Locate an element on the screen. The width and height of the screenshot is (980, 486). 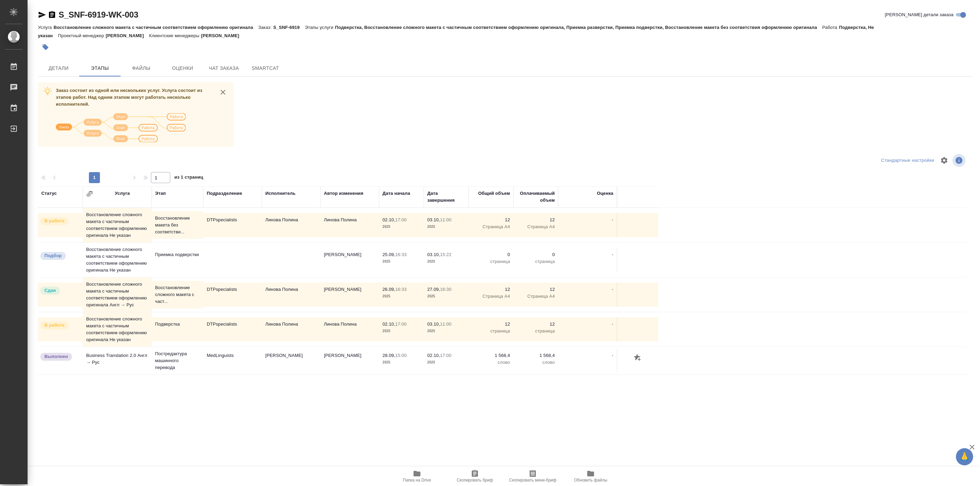
p: Подверстка, Восстановление сложного макета с частичным соответствием оформлению оригинала, Приемк... is located at coordinates (579, 27).